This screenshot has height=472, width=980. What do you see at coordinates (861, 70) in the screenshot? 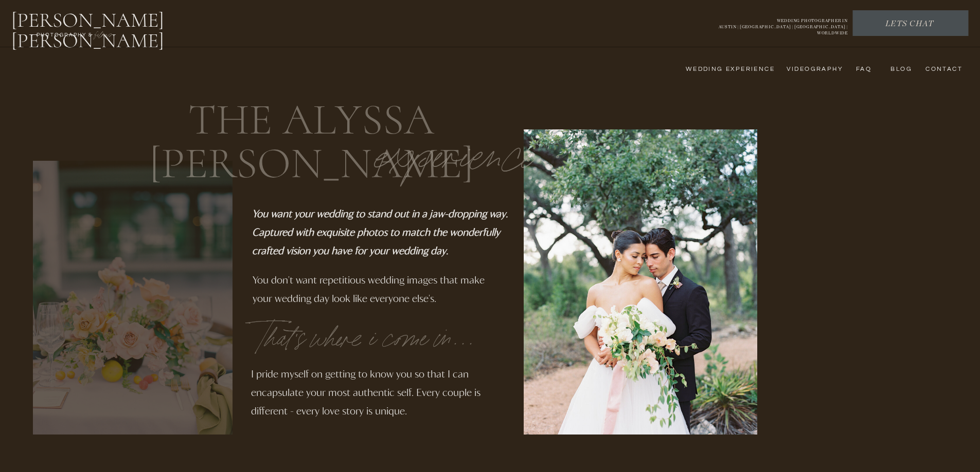
I see `a: FAQ` at bounding box center [861, 70].